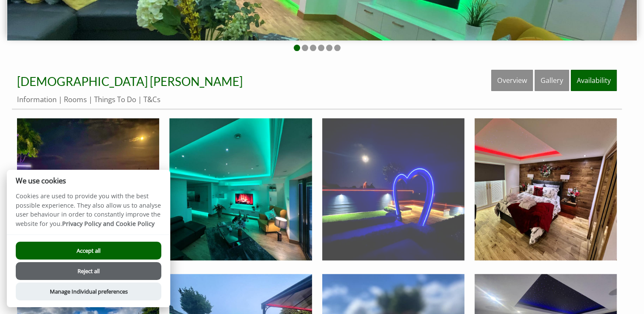 Image resolution: width=644 pixels, height=314 pixels. What do you see at coordinates (115, 99) in the screenshot?
I see `a: Things To Do` at bounding box center [115, 99].